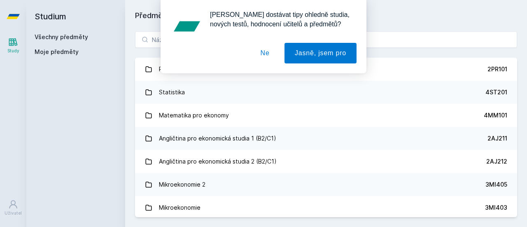  What do you see at coordinates (194, 115) in the screenshot?
I see `div: Matematika pro ekonomy` at bounding box center [194, 115].